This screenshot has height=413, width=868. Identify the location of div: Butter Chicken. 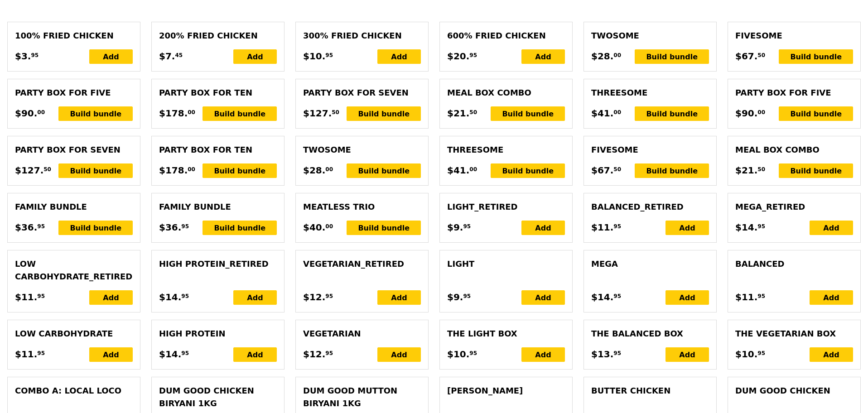
(650, 391).